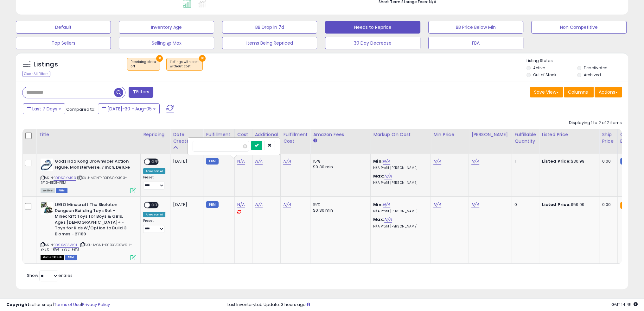 The width and height of the screenshot is (644, 311). I want to click on div: Fulfillment, so click(218, 134).